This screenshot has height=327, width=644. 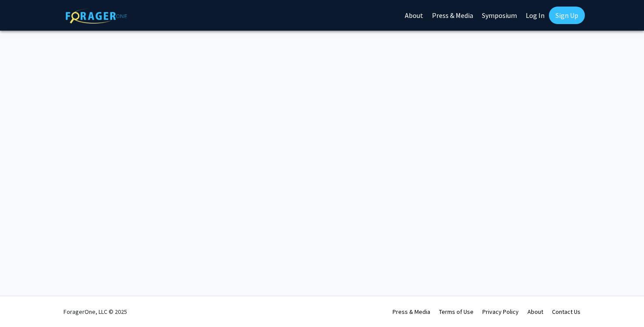 I want to click on a: Terms of Use, so click(x=456, y=312).